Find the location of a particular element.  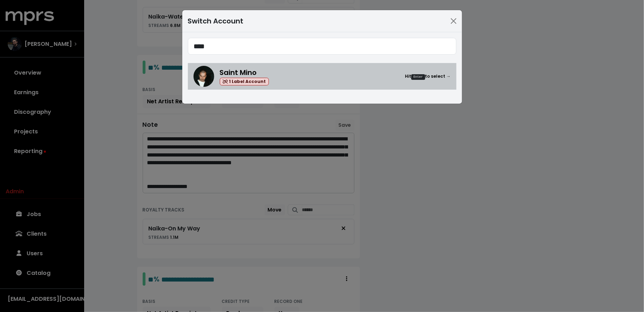

kbd: Enter is located at coordinates (418, 77).